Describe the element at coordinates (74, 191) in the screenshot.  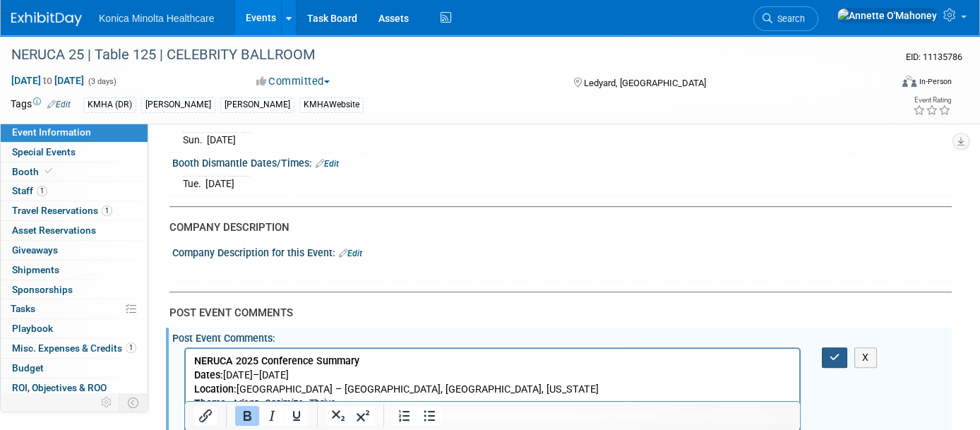
I see `a: Staff1` at that location.